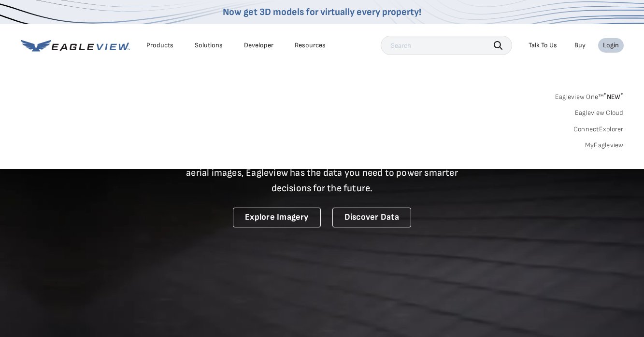  Describe the element at coordinates (322, 173) in the screenshot. I see `p: A new era starts here. Built on more than 3.5 billion high-resolution aerial images, Eagleview ha...` at that location.